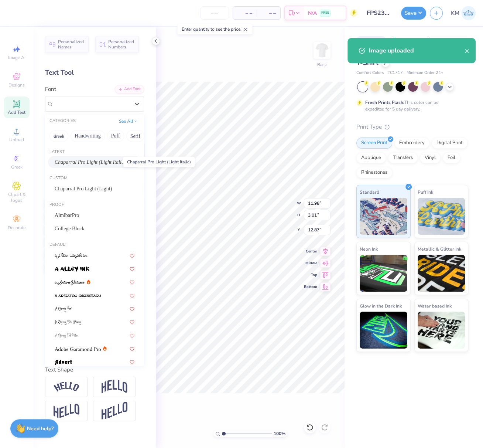 This screenshot has width=483, height=448. Describe the element at coordinates (310, 287) in the screenshot. I see `span: Bottom` at that location.